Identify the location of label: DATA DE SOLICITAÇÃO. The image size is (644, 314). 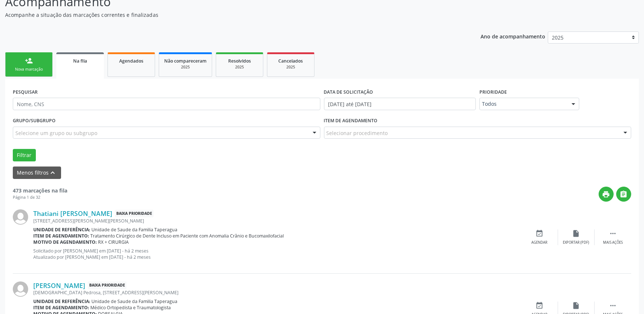
(349, 92).